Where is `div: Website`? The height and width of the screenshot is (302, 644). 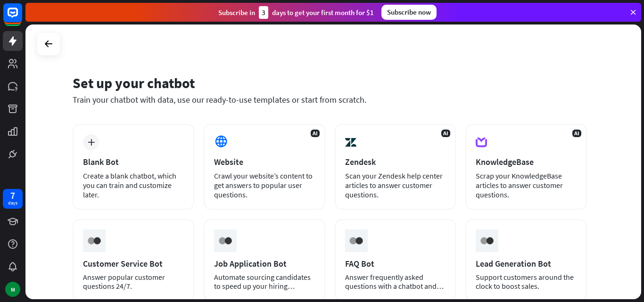 div: Website is located at coordinates (264, 162).